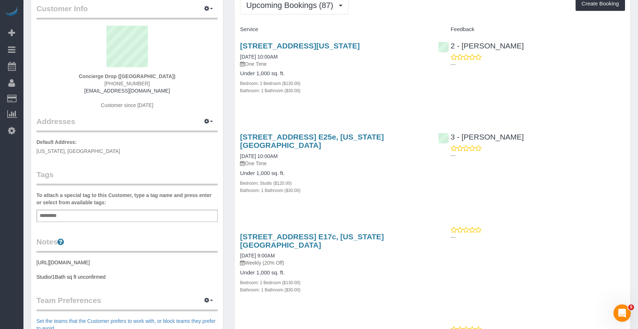 This screenshot has height=329, width=638. Describe the element at coordinates (57, 142) in the screenshot. I see `label: Default Address:` at that location.